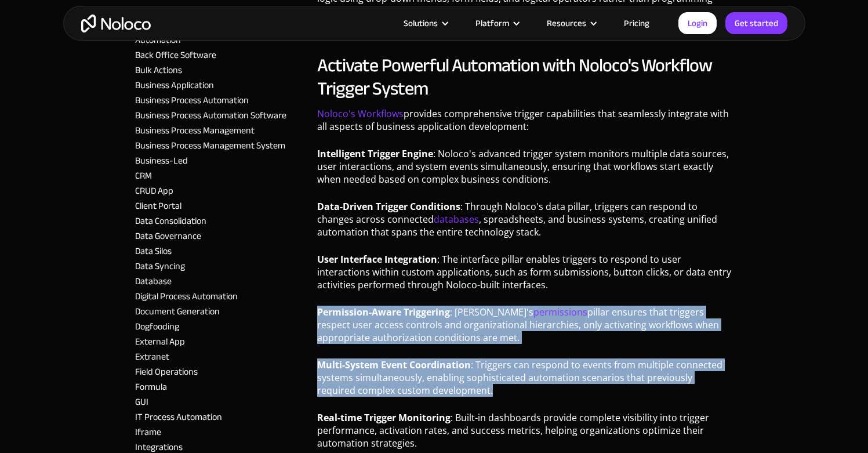 This screenshot has width=868, height=453. Describe the element at coordinates (394, 365) in the screenshot. I see `strong: Multi-System Event Coordination` at that location.